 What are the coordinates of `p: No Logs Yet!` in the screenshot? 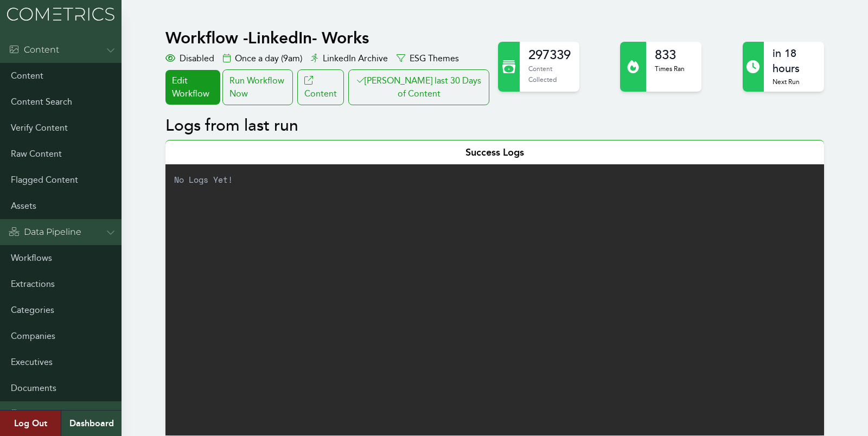 It's located at (494, 180).